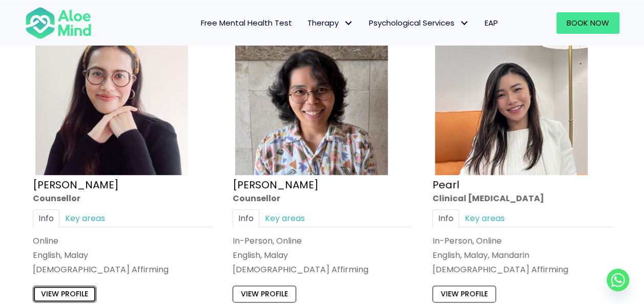 The image size is (644, 304). What do you see at coordinates (522, 255) in the screenshot?
I see `p: English, Malay, Mandarin` at bounding box center [522, 255].